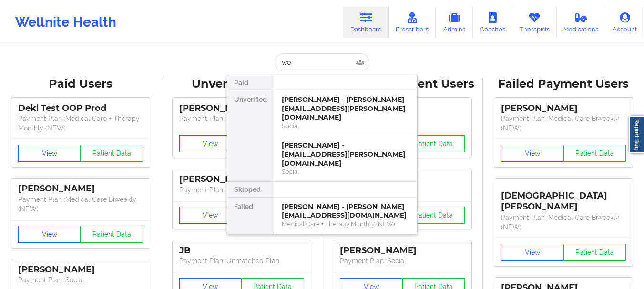  I want to click on a: Report Bug, so click(636, 134).